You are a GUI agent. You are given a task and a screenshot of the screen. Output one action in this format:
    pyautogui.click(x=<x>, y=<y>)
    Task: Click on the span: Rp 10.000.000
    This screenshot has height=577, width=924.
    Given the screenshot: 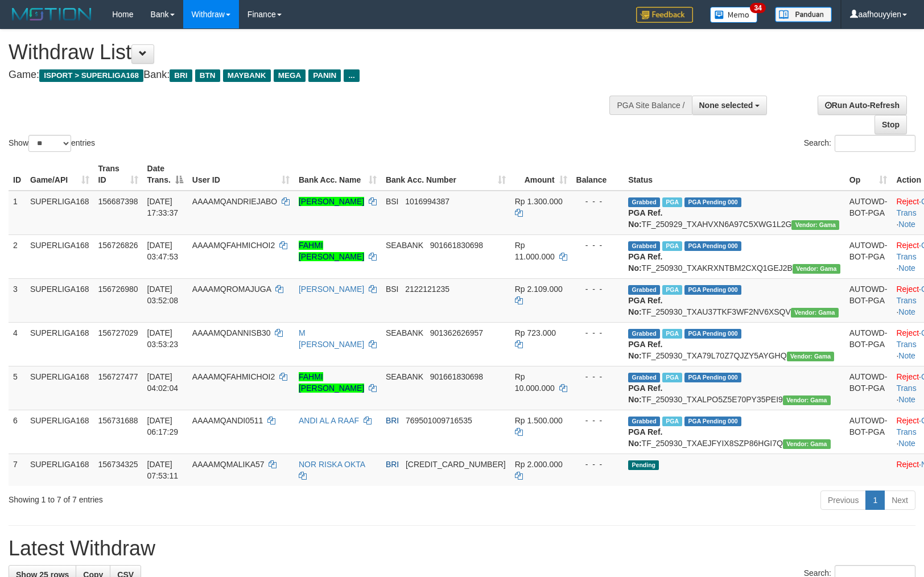 What is the action you would take?
    pyautogui.click(x=535, y=382)
    